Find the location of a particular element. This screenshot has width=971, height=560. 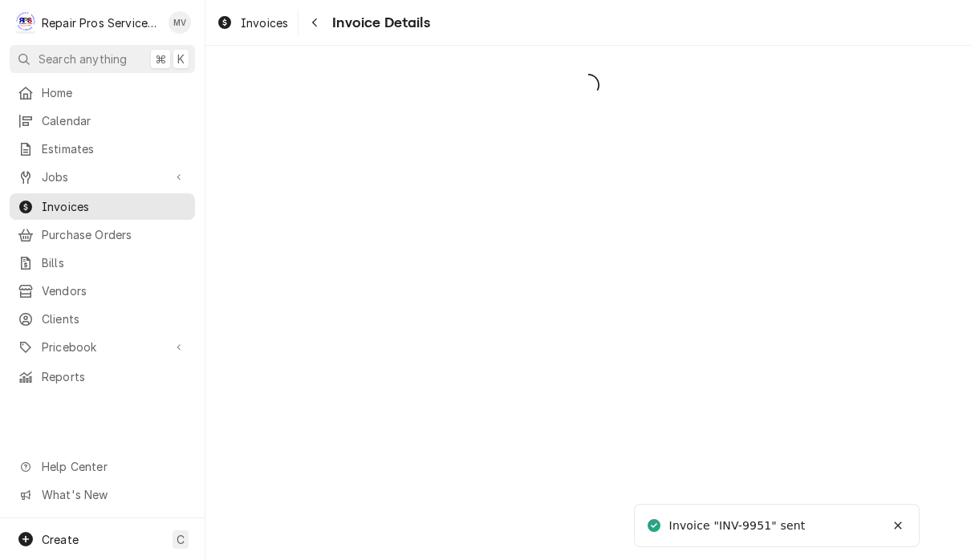

span: Estimates is located at coordinates (114, 148).